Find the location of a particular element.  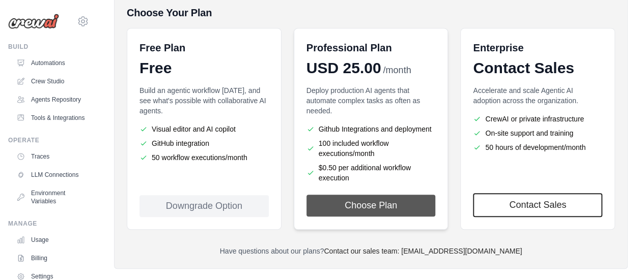

li: On-site support and training is located at coordinates (537, 133).